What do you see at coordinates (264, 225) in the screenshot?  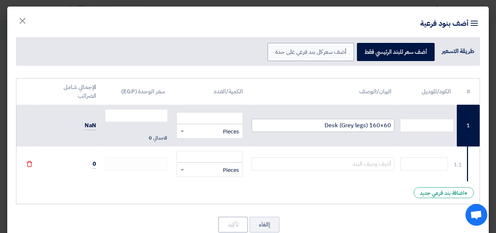 I see `button: إالغاء` at bounding box center [264, 225].